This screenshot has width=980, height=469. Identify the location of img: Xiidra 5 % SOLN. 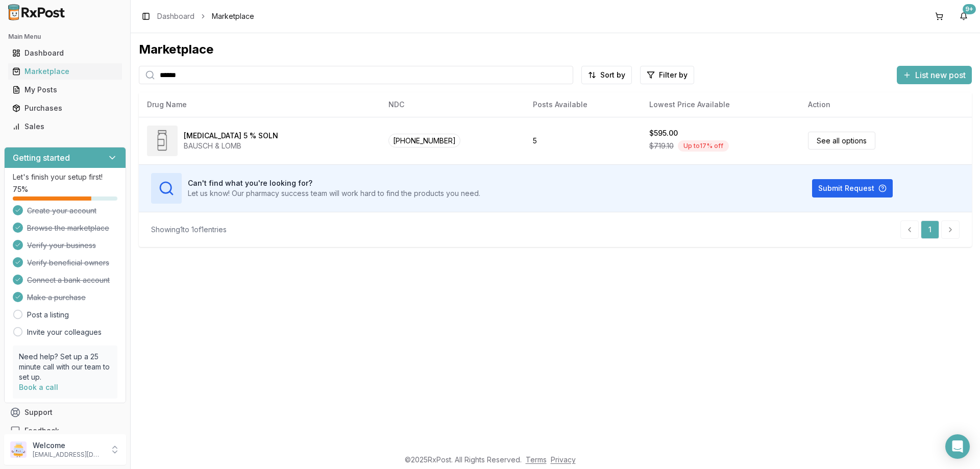
(162, 141).